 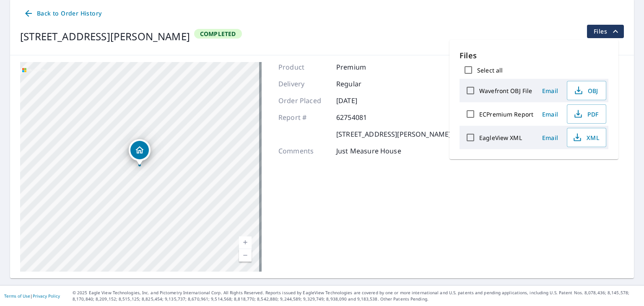 What do you see at coordinates (46, 296) in the screenshot?
I see `a: Privacy Policy` at bounding box center [46, 296].